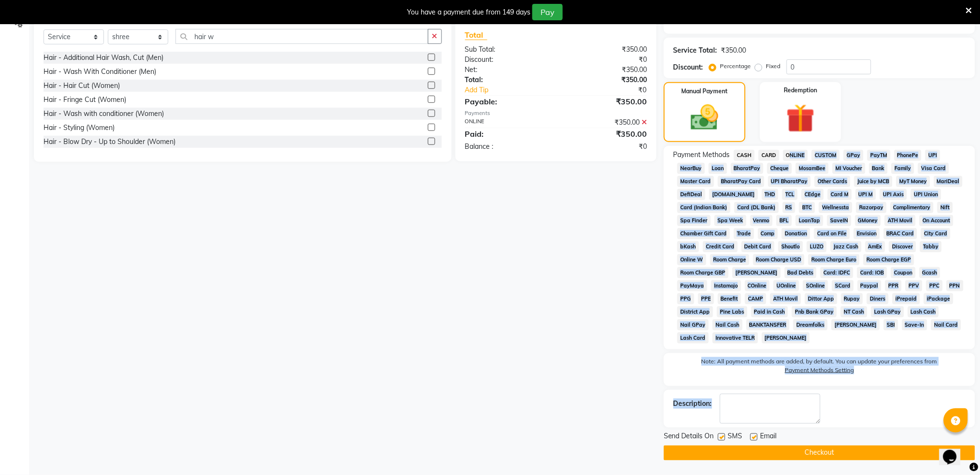 The width and height of the screenshot is (980, 475). What do you see at coordinates (100, 72) in the screenshot?
I see `div: Hair - Wash With Conditioner (Men)` at bounding box center [100, 72].